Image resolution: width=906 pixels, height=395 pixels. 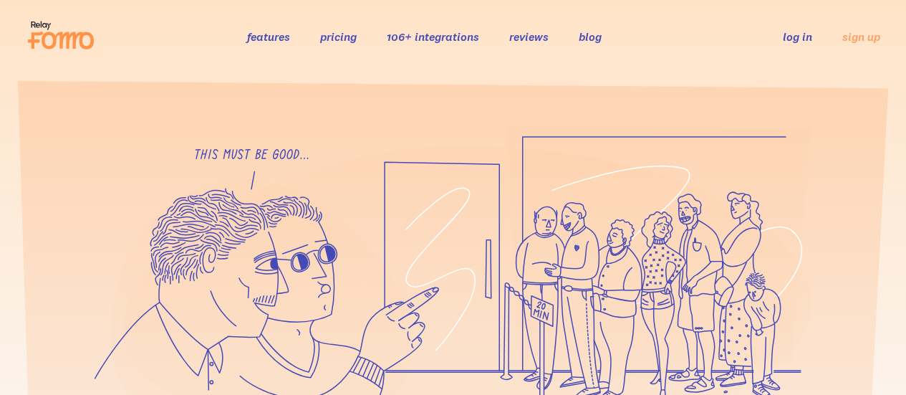 I want to click on a: features, so click(x=269, y=37).